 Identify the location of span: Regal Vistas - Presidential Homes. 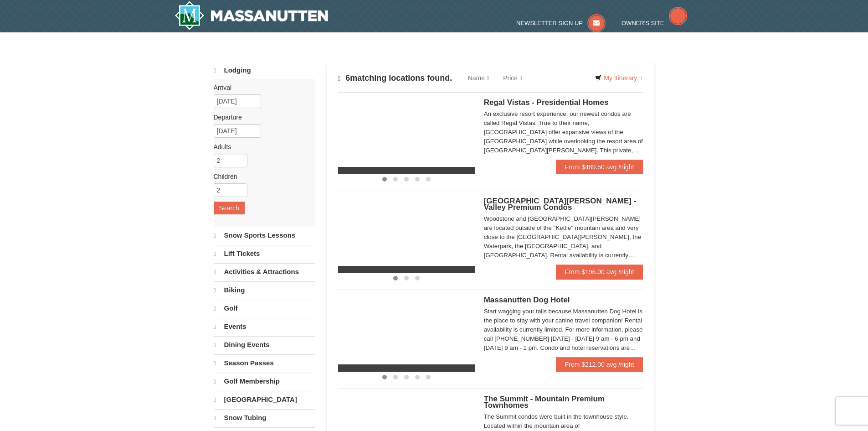
(546, 102).